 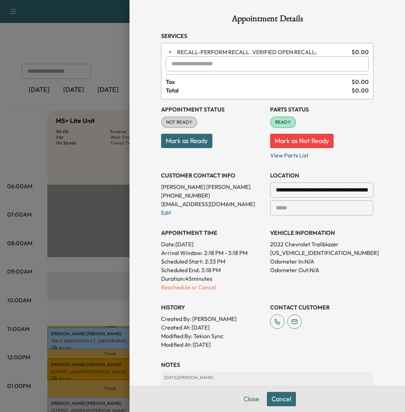 I want to click on span: Total, so click(x=259, y=90).